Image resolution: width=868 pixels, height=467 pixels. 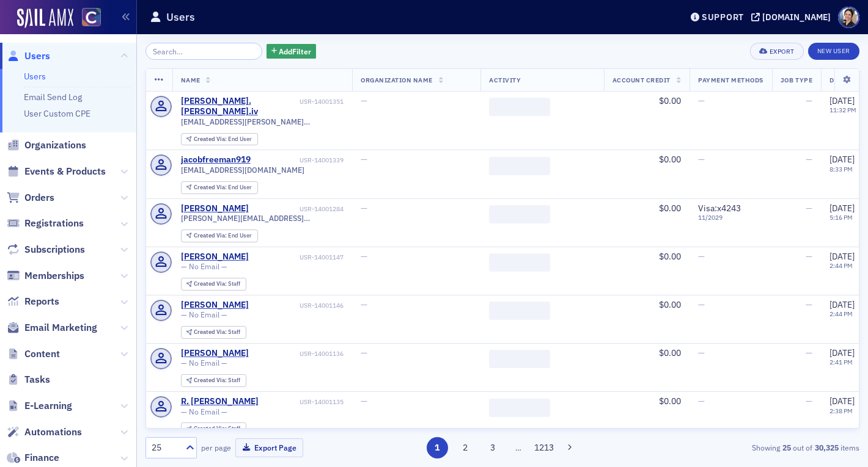 I want to click on a: View Homepage, so click(x=87, y=18).